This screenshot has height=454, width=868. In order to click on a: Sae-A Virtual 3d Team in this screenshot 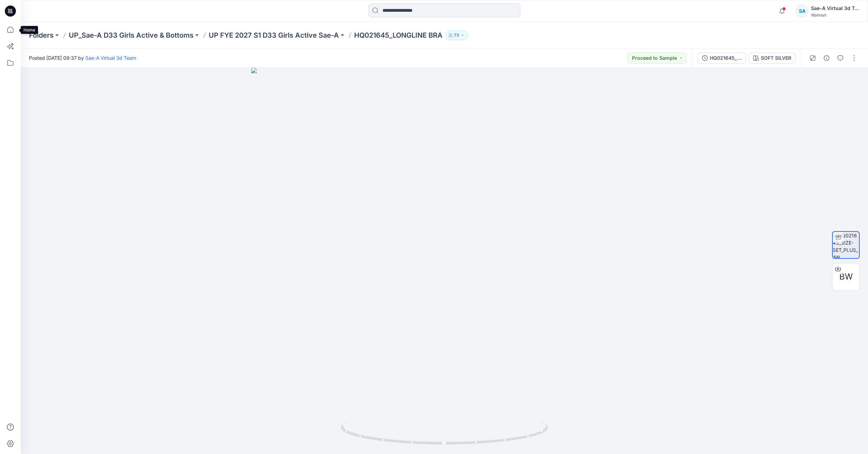, I will do `click(111, 57)`.